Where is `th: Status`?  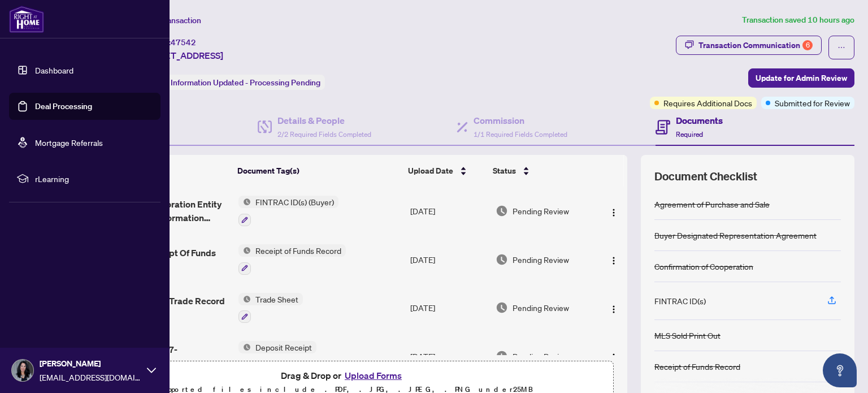 th: Status is located at coordinates (541, 171).